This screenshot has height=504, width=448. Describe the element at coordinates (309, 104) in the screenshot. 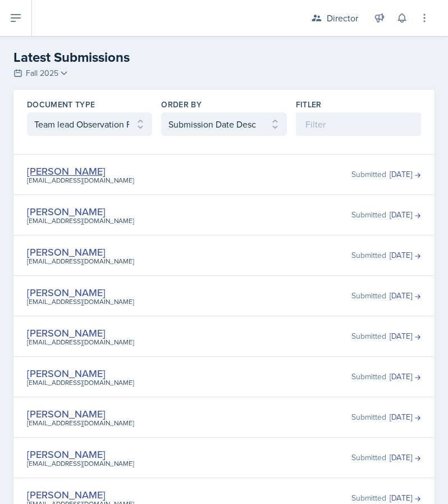

I see `label: Fitler` at that location.